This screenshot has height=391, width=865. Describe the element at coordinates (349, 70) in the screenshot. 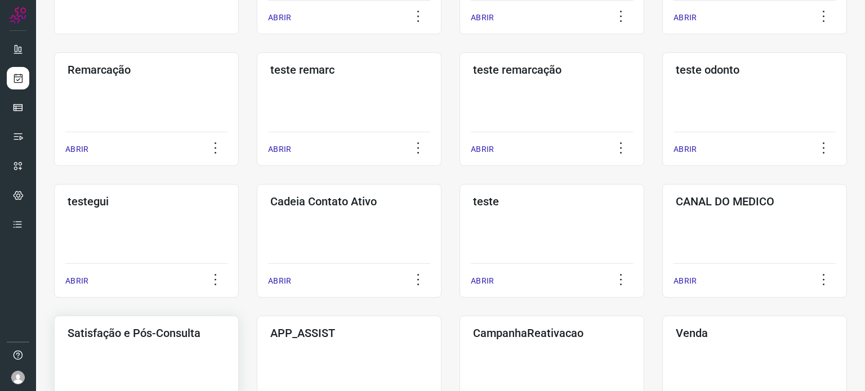

I see `h3: teste remarc` at that location.